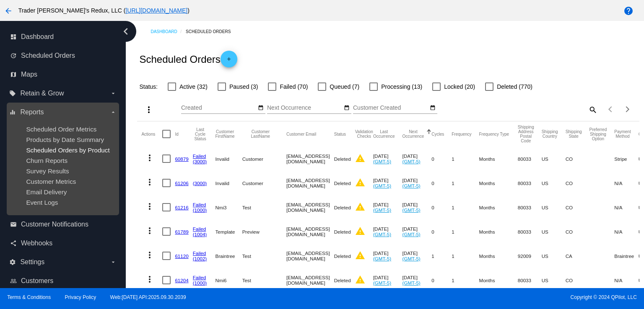  Describe the element at coordinates (514, 87) in the screenshot. I see `span: Deleted (770)` at that location.